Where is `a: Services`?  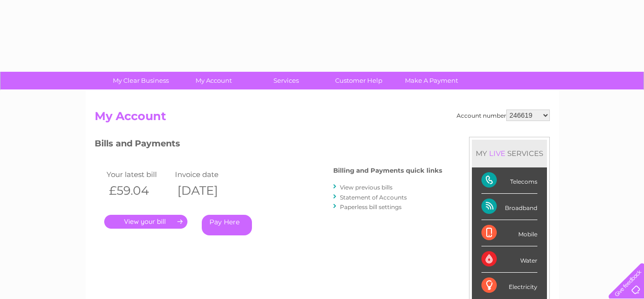
a: Services is located at coordinates (286, 80).